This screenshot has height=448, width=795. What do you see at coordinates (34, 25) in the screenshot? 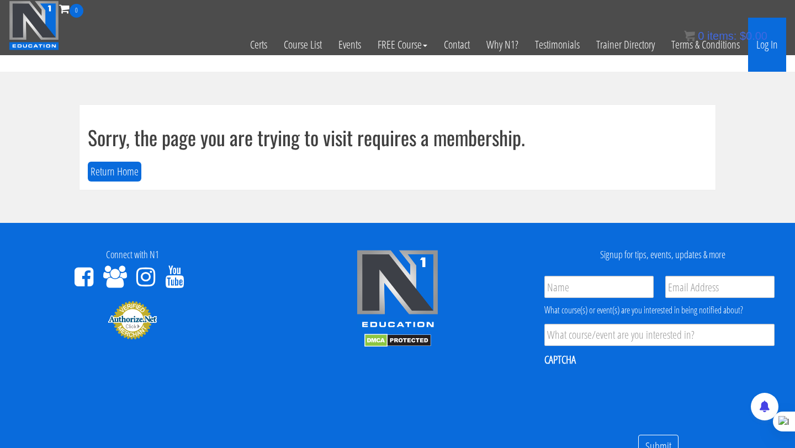
I see `img: n1-education` at bounding box center [34, 25].